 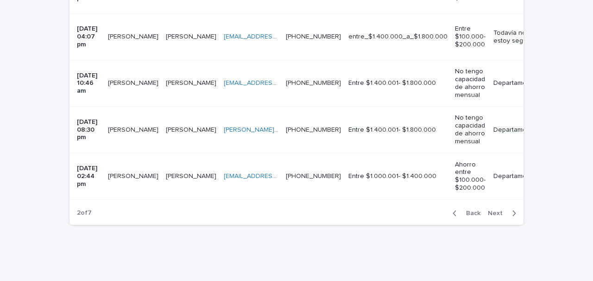 What do you see at coordinates (465, 213) in the screenshot?
I see `button: Back` at bounding box center [465, 213].